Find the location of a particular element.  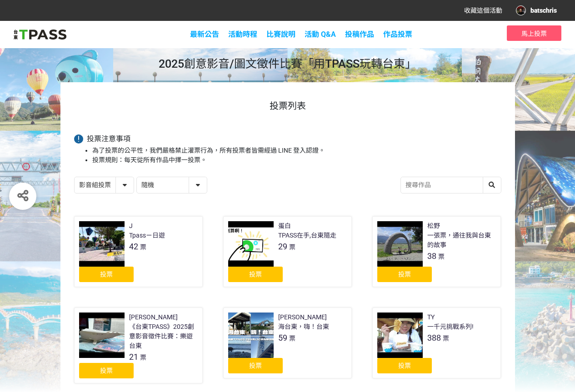

span: 最新公告 is located at coordinates (205, 34).